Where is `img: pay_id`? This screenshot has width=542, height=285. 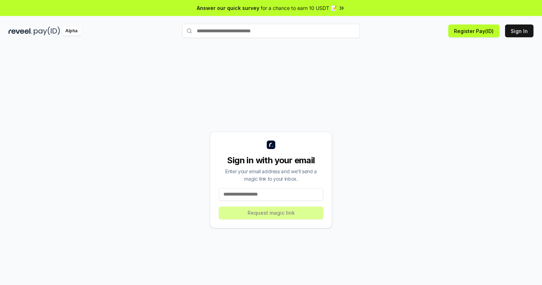
img: pay_id is located at coordinates (47, 31).